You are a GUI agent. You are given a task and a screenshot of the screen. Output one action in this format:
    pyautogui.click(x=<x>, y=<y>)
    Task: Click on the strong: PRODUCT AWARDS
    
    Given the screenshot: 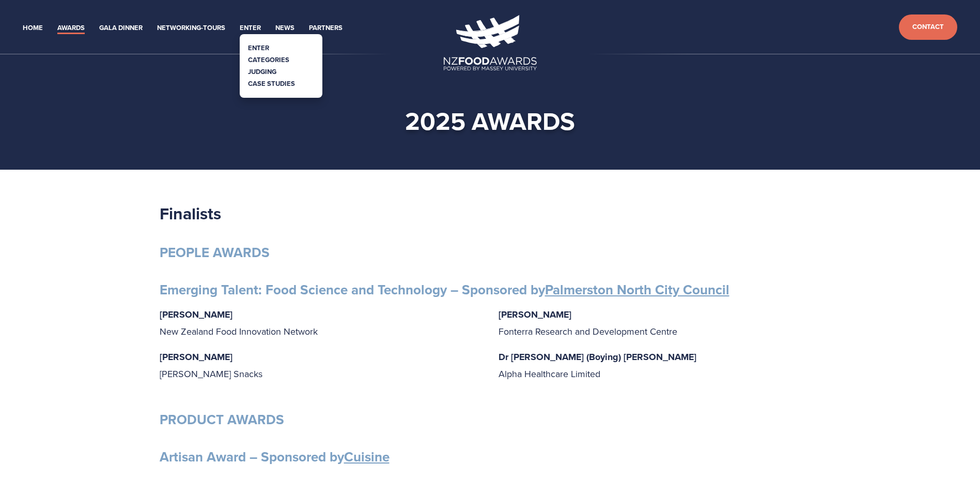 What is the action you would take?
    pyautogui.click(x=222, y=419)
    